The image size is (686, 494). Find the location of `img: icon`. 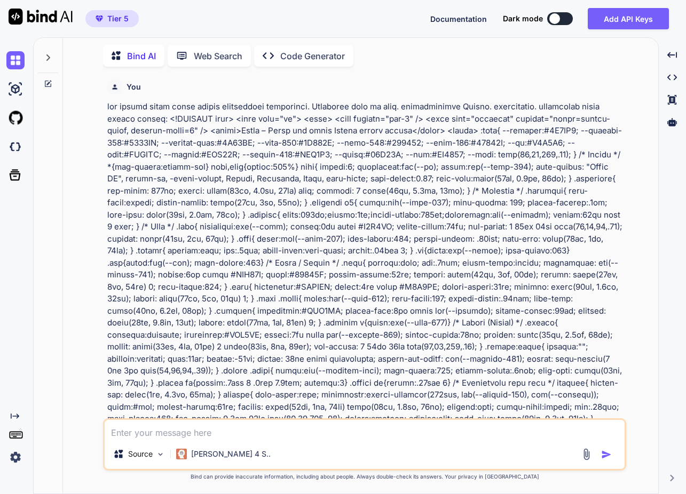

img: icon is located at coordinates (606, 455).